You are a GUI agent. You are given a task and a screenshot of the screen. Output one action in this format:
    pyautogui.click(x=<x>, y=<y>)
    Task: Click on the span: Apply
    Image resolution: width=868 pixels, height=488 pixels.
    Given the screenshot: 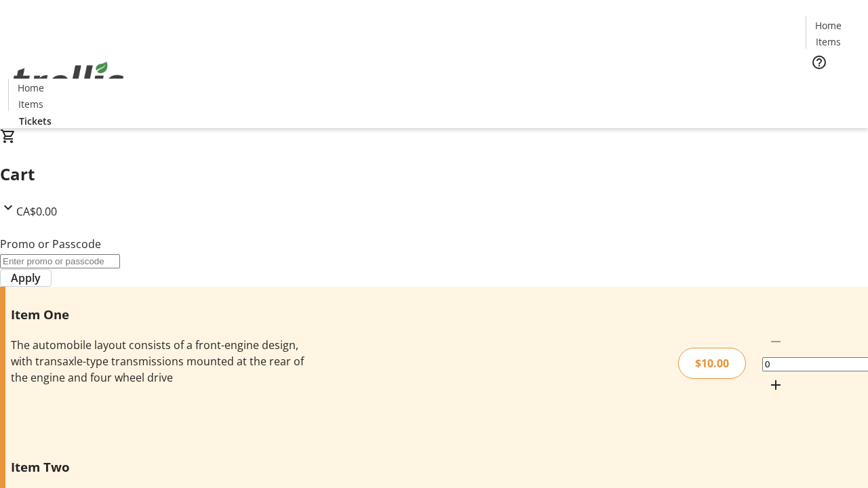 What is the action you would take?
    pyautogui.click(x=26, y=278)
    